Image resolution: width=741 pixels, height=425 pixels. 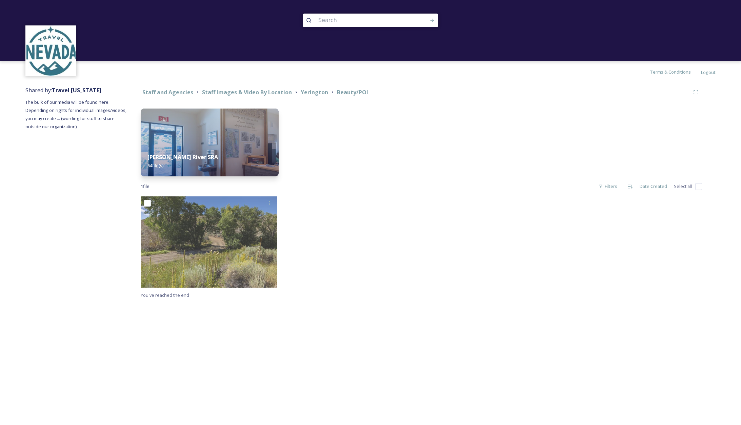 I want to click on div: Date Created, so click(x=654, y=186).